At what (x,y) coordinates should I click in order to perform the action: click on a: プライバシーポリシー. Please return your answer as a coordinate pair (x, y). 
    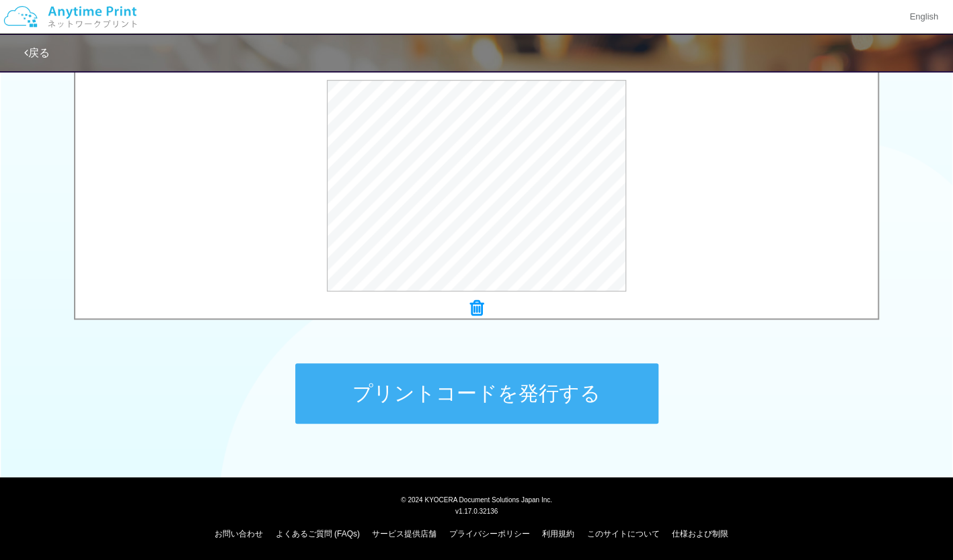
    Looking at the image, I should click on (489, 534).